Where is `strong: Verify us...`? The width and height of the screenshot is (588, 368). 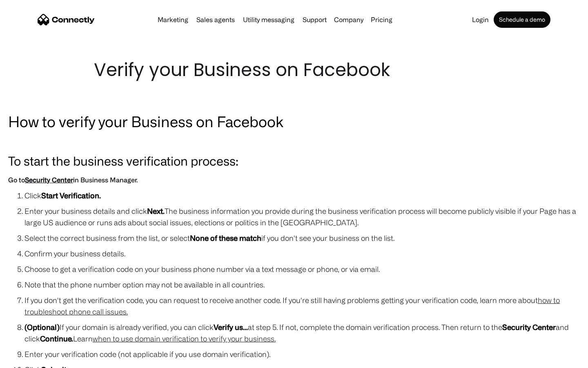 strong: Verify us... is located at coordinates (231, 328).